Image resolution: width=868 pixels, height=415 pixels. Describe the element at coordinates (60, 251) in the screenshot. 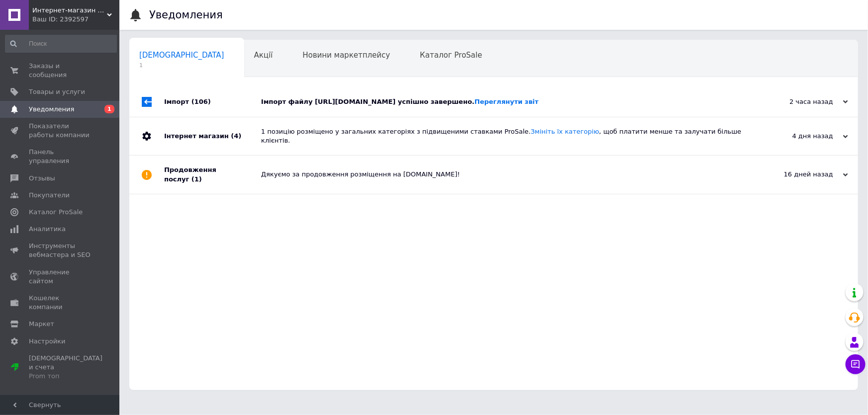

I see `span: Инструменты вебмастера и SEO` at that location.